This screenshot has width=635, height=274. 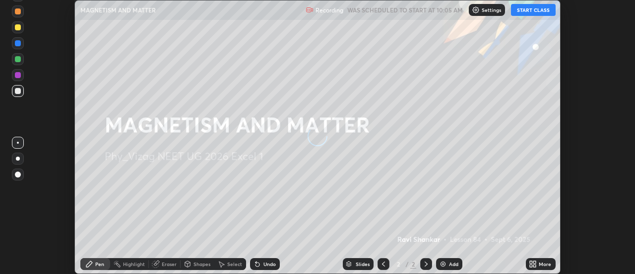 What do you see at coordinates (443, 264) in the screenshot?
I see `img: add-slide-button` at bounding box center [443, 264].